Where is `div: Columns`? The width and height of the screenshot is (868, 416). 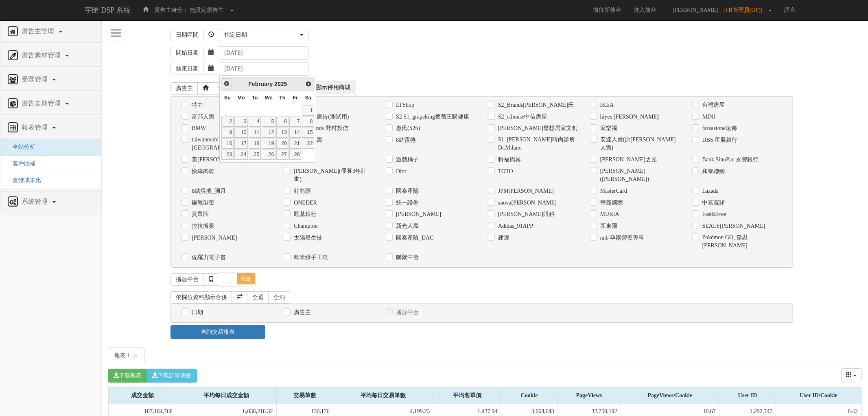 div: Columns is located at coordinates (851, 375).